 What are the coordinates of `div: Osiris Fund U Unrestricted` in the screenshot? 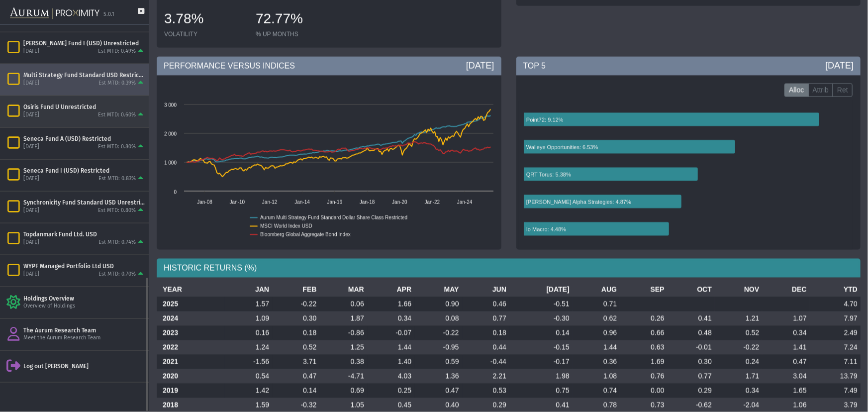 It's located at (84, 107).